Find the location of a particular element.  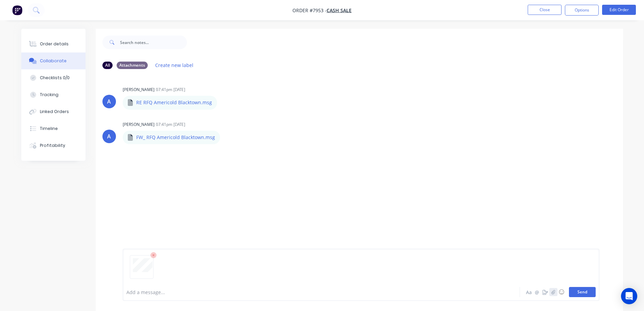

div: Order details is located at coordinates (54, 44).